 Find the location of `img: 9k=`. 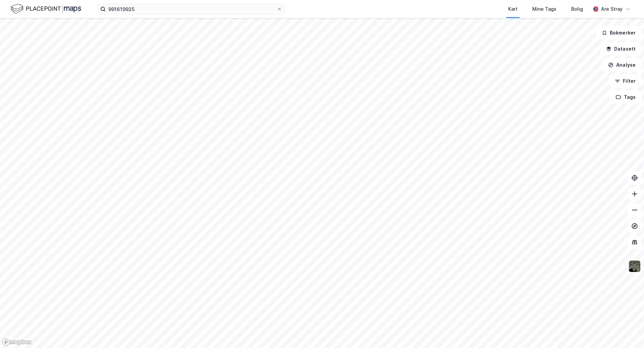

img: 9k= is located at coordinates (634, 266).